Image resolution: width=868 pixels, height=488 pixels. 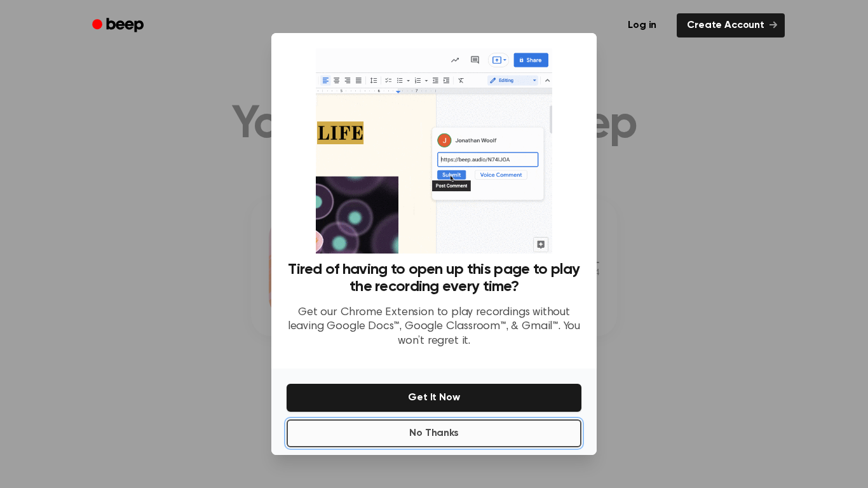 What do you see at coordinates (731, 25) in the screenshot?
I see `a: Create Account` at bounding box center [731, 25].